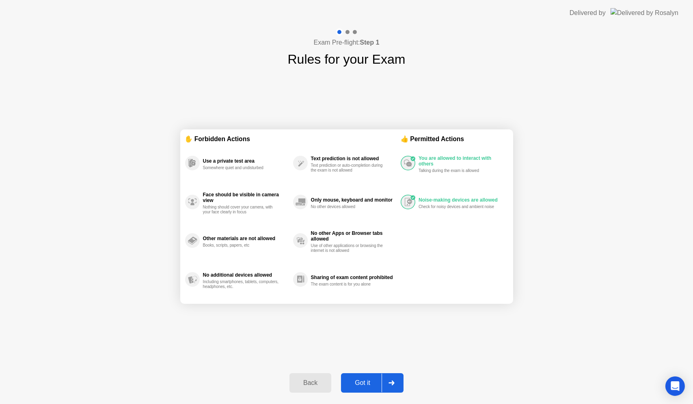 This screenshot has width=693, height=404. Describe the element at coordinates (310, 383) in the screenshot. I see `button: Back` at that location.